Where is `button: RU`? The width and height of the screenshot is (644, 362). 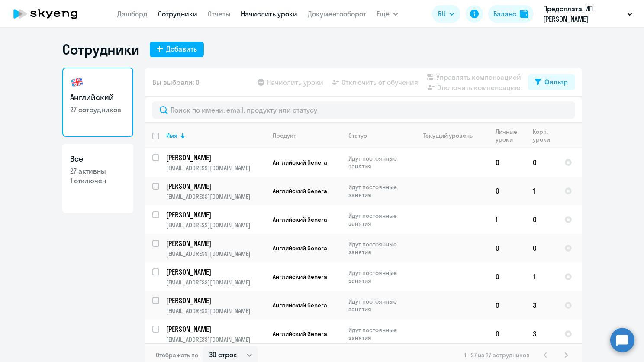
button: RU is located at coordinates (446, 14).